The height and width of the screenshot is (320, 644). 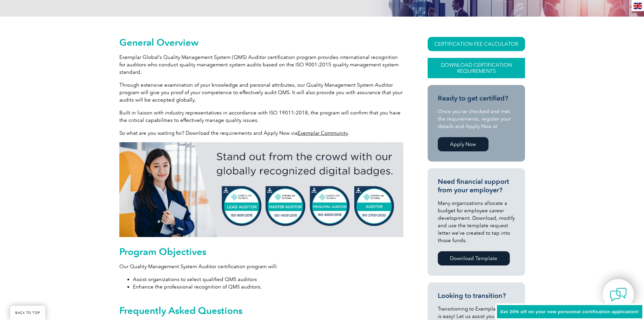 What do you see at coordinates (570, 311) in the screenshot?
I see `span: Get 20% off on your new personnel certification application!` at bounding box center [570, 311].